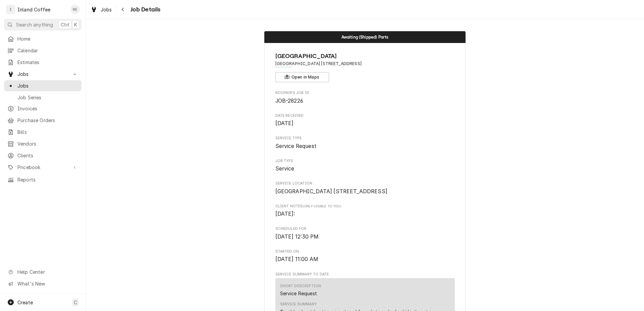 The image size is (644, 311). What do you see at coordinates (365, 37) in the screenshot?
I see `span: Awaiting (Shipped) Parts` at bounding box center [365, 37].